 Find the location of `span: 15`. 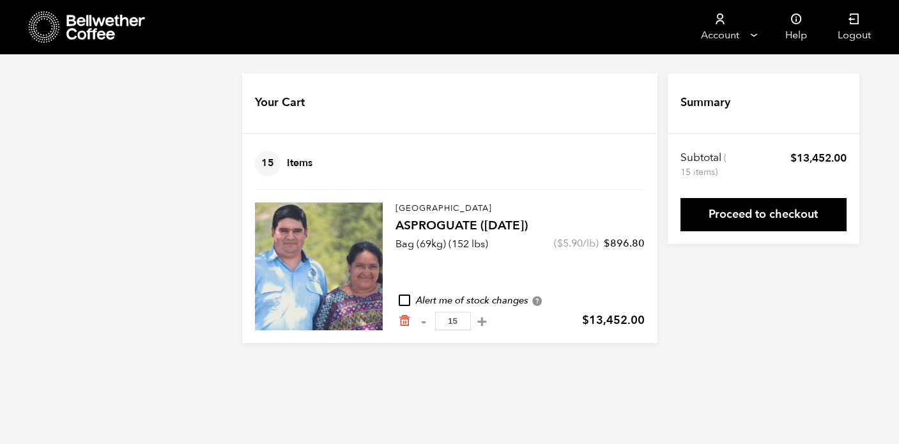

span: 15 is located at coordinates (268, 164).